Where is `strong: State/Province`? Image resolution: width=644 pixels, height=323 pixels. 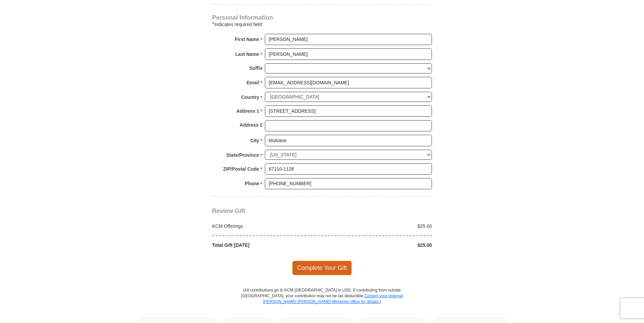 strong: State/Province is located at coordinates (242, 155).